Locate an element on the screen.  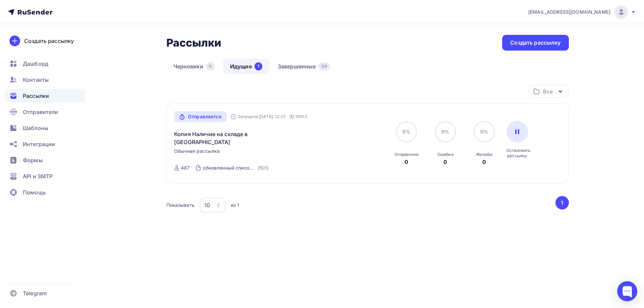
a: Черновики0 is located at coordinates (194, 66).